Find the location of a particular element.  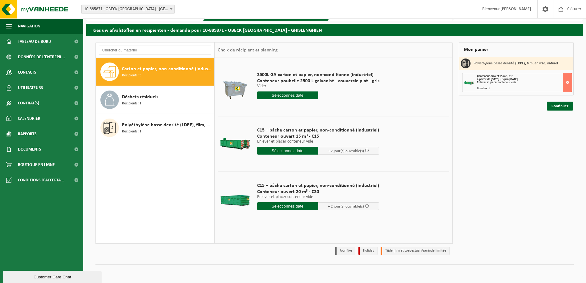

span: Utilisateurs is located at coordinates (30, 88).